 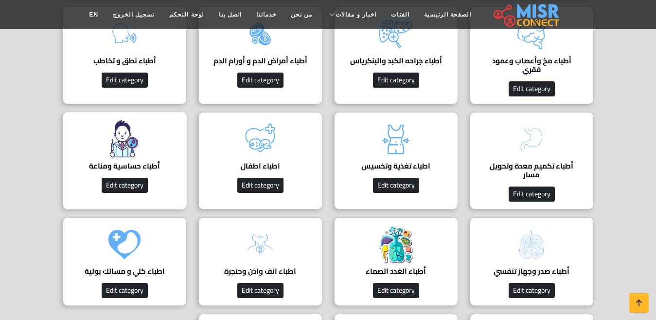 What do you see at coordinates (125, 61) in the screenshot?
I see `h4: أطباء نطق و تخاطب` at bounding box center [125, 61].